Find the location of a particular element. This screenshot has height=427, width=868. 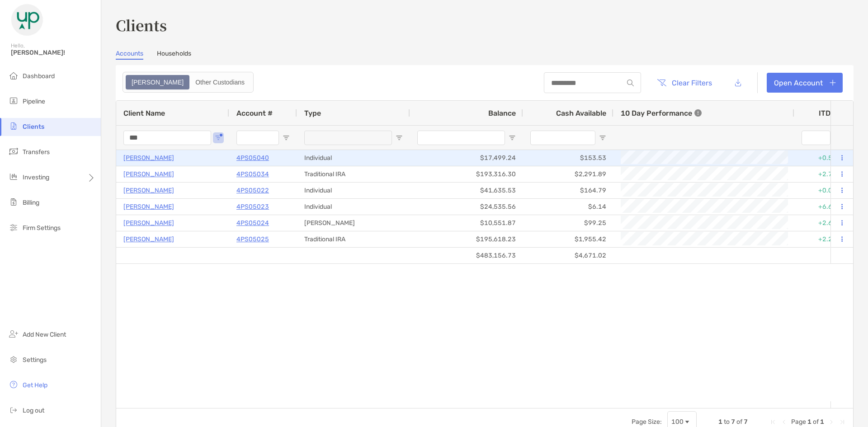

div: $4,671.02 is located at coordinates (568, 255).